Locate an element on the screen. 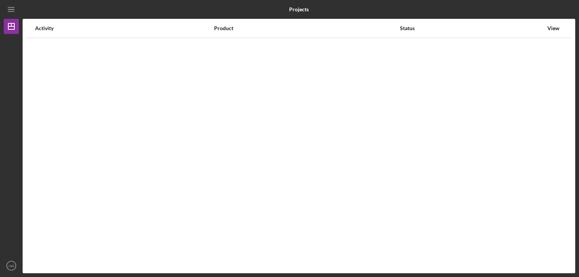 The width and height of the screenshot is (579, 277). div: Product is located at coordinates (306, 28).